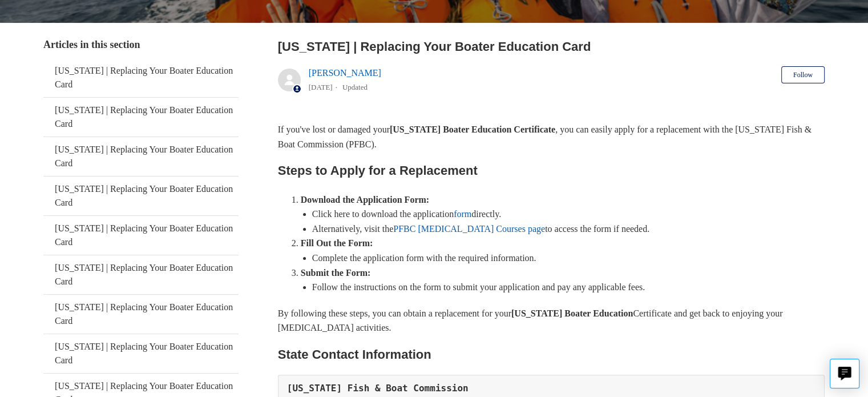 The height and width of the screenshot is (397, 868). I want to click on button: Live chat, so click(844, 373).